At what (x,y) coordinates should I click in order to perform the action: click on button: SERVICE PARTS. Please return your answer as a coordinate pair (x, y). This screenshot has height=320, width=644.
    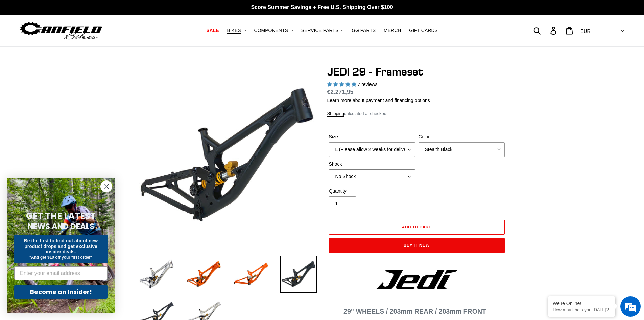
    Looking at the image, I should click on (322, 31).